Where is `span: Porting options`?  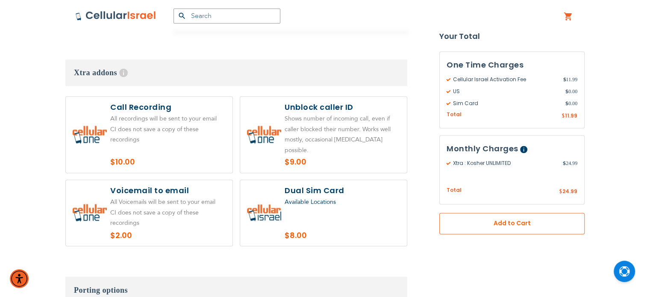
span: Porting options is located at coordinates (101, 290).